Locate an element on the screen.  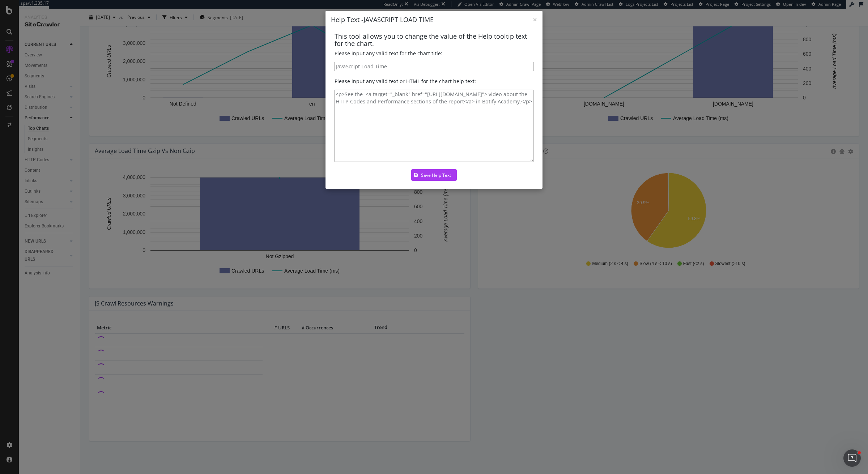
h5: Please input any valid text for the chart title: is located at coordinates (434, 54).